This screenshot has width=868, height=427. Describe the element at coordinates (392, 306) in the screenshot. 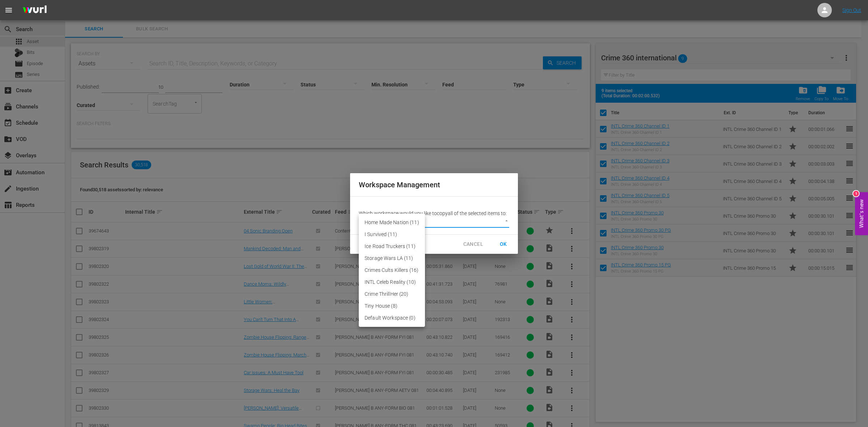

I see `li: Tiny House (8)` at that location.